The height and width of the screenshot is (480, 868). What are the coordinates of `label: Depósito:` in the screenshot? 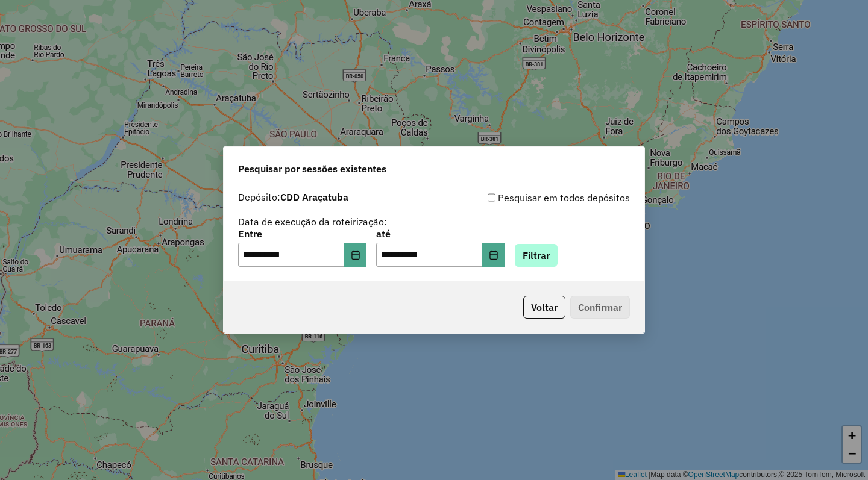 It's located at (293, 198).